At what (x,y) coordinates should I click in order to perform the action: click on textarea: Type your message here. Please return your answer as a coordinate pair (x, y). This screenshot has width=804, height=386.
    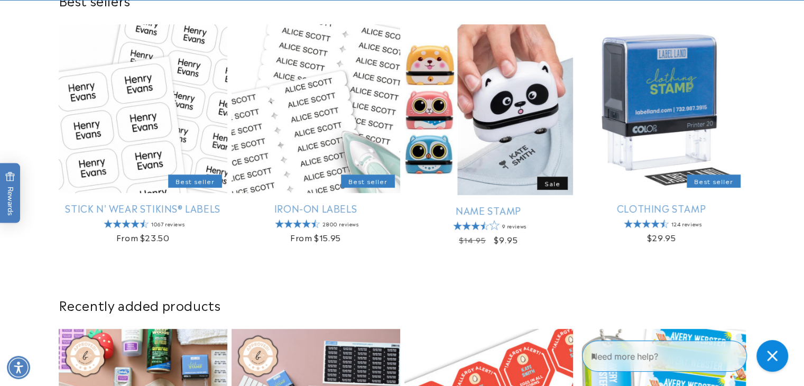
    Looking at the image, I should click on (73, 20).